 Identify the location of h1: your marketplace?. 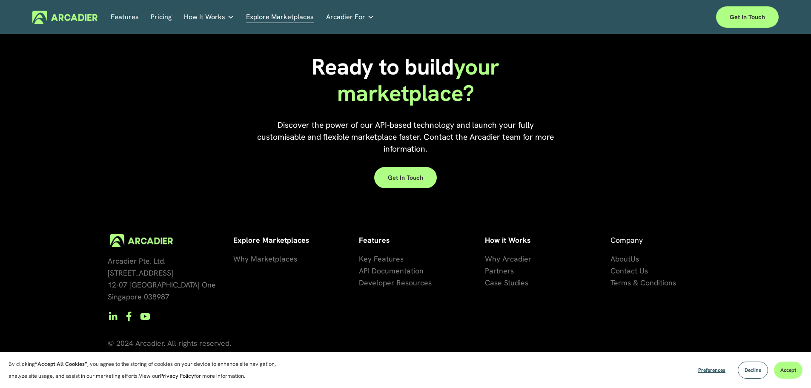
(405, 80).